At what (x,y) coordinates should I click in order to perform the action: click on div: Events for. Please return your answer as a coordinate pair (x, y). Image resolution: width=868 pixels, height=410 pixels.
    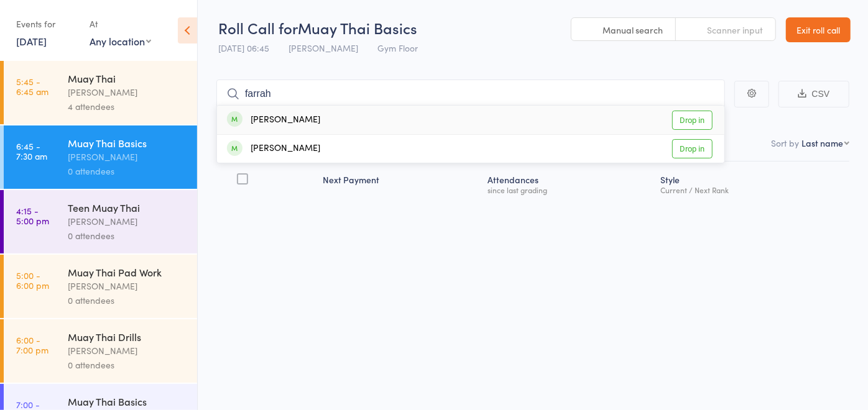
    Looking at the image, I should click on (47, 24).